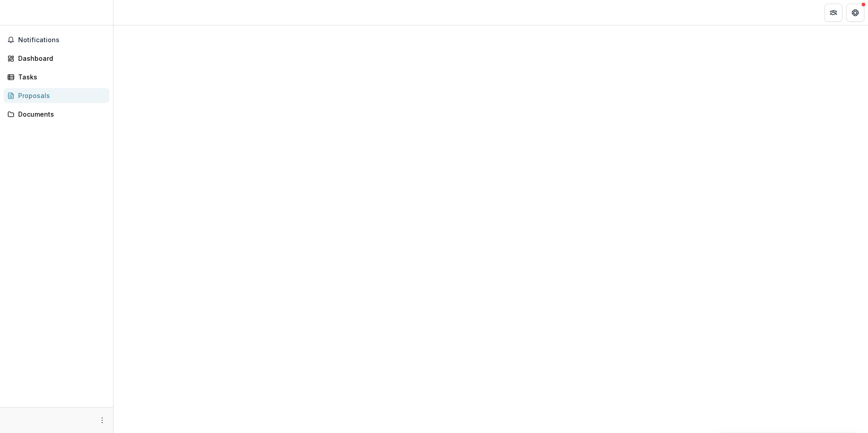  Describe the element at coordinates (56, 114) in the screenshot. I see `a: Documents` at that location.